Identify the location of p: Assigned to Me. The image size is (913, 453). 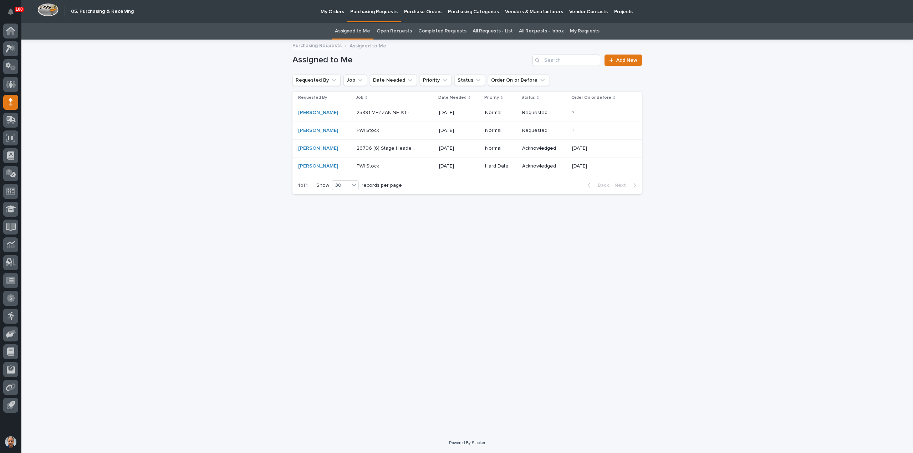
(368, 45).